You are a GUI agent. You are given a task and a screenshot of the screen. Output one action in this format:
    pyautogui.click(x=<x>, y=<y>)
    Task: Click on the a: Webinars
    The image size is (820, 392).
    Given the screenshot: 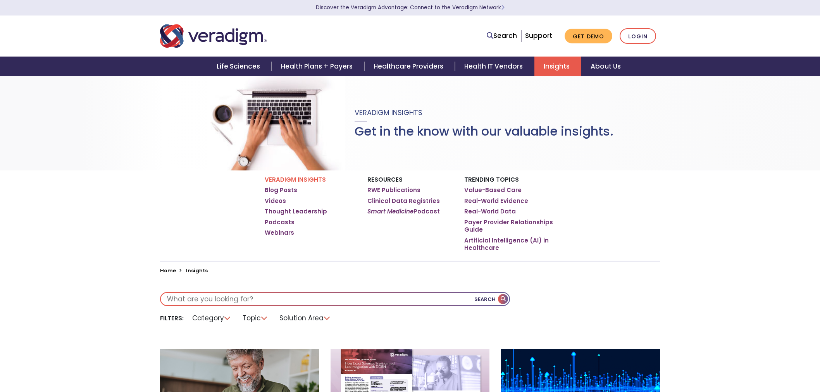 What is the action you would take?
    pyautogui.click(x=279, y=233)
    